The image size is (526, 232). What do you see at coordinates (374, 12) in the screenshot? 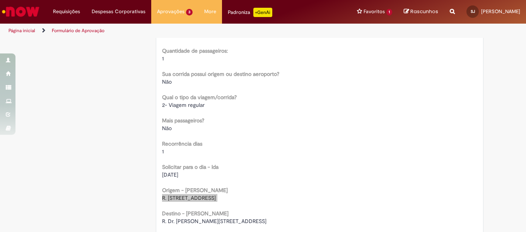
I see `span: Favoritos` at bounding box center [374, 12].